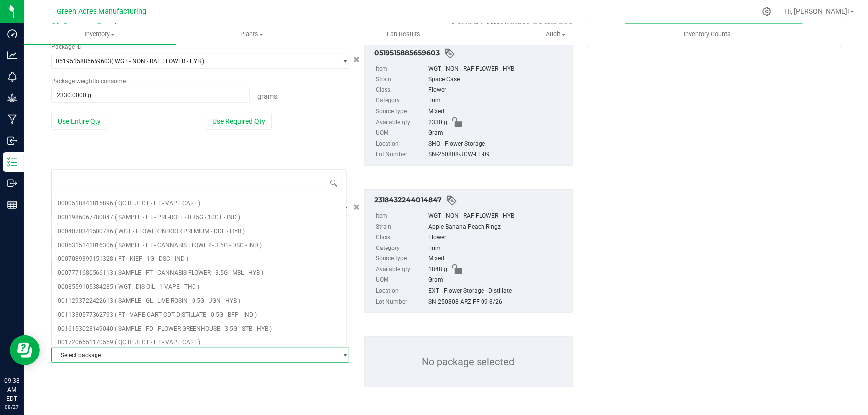 This screenshot has height=415, width=868. I want to click on div: SHO - Flower Storage, so click(498, 144).